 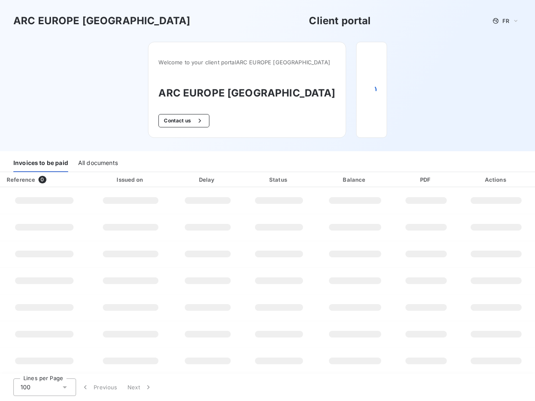 I want to click on div: PDF, so click(x=426, y=180).